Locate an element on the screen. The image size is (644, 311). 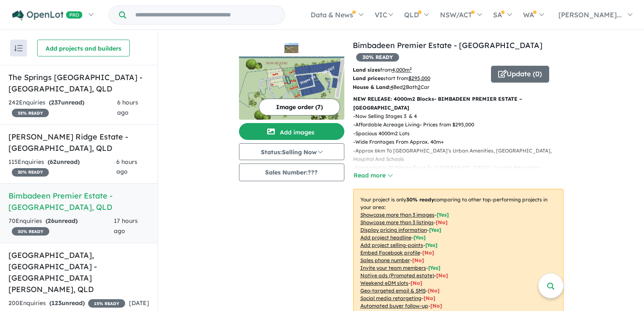
b: Land prices is located at coordinates (368, 78).